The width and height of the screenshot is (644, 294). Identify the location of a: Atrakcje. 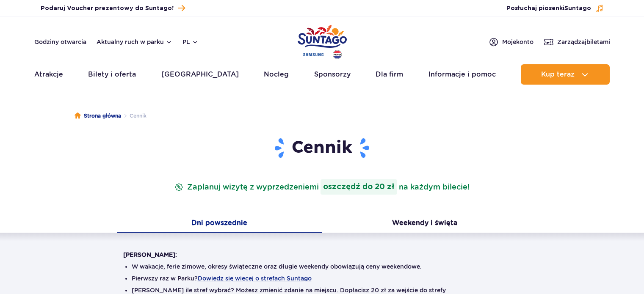
(48, 74).